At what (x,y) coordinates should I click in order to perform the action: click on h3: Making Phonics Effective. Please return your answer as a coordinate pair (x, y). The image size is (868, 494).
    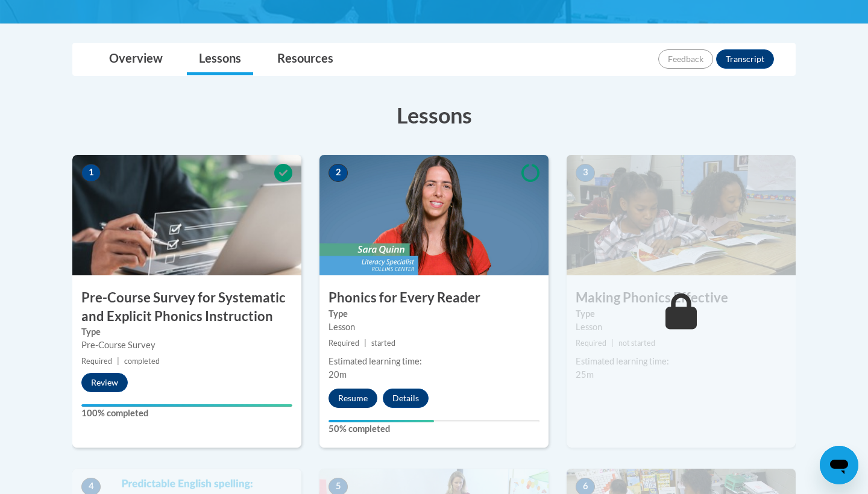
    Looking at the image, I should click on (681, 298).